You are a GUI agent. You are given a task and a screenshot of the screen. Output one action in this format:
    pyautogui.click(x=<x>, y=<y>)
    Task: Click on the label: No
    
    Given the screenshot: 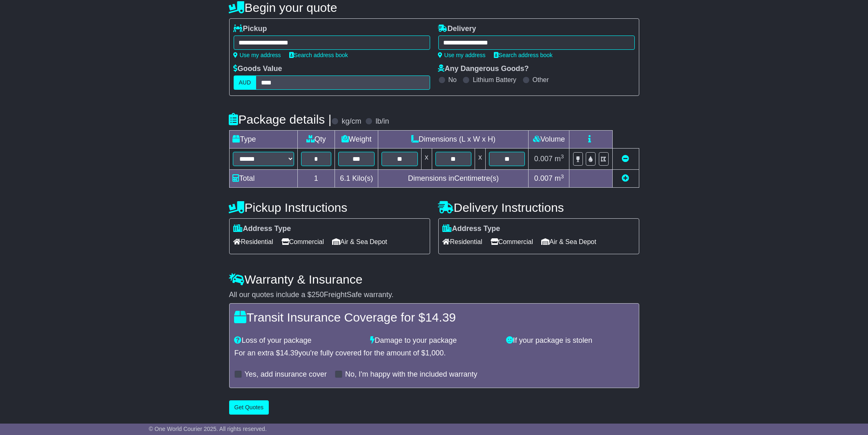 What is the action you would take?
    pyautogui.click(x=452, y=80)
    